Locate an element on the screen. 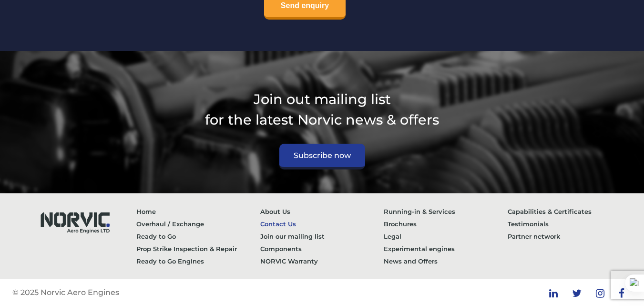  a: Subscribe now is located at coordinates (322, 156).